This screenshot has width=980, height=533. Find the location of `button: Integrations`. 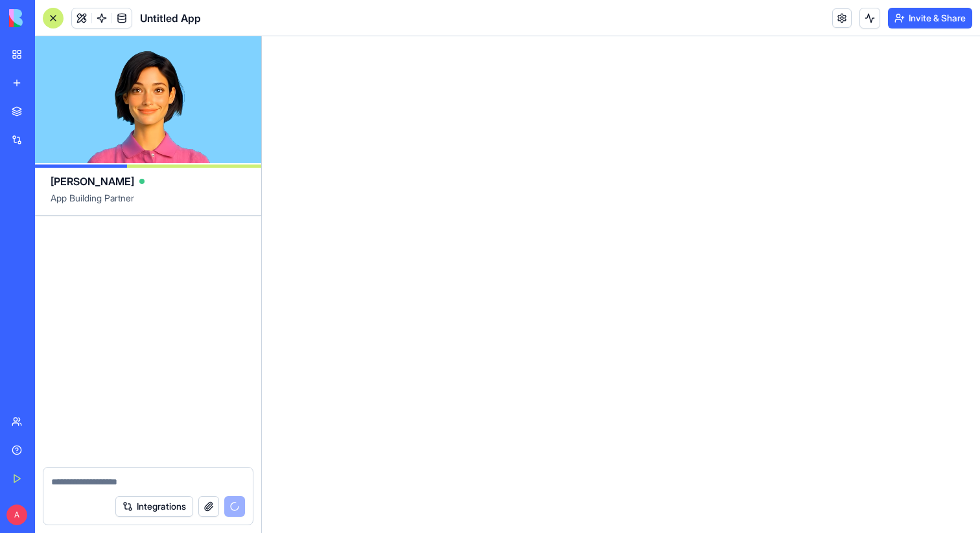

button: Integrations is located at coordinates (154, 506).